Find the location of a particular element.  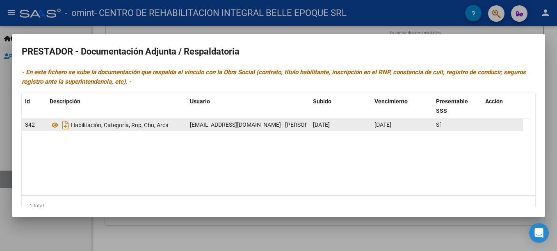

datatable-header-cell: Acción is located at coordinates (503, 106).